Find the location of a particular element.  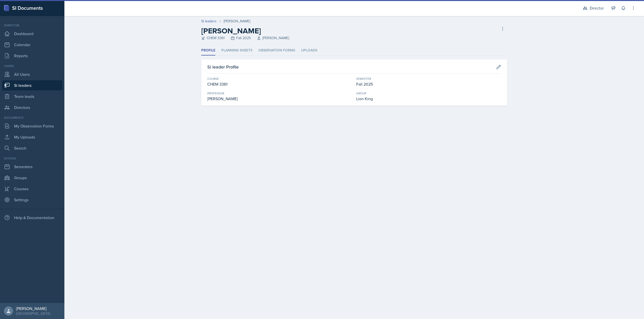

a: Calendar is located at coordinates (32, 45).